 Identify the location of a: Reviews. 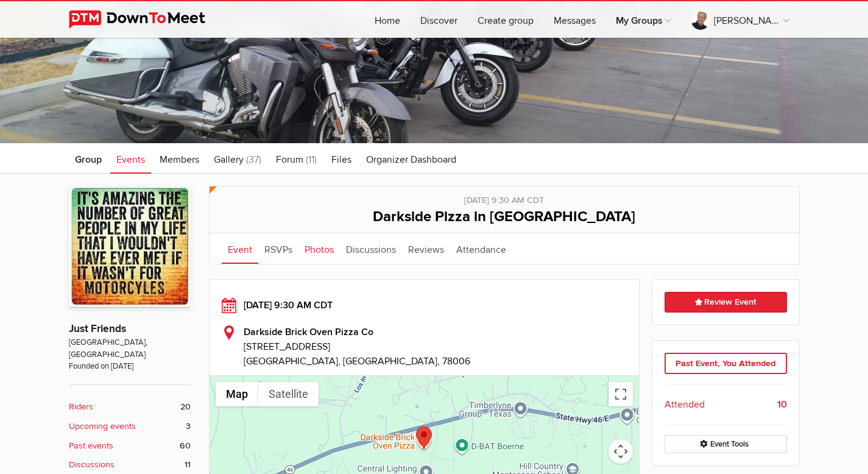
(426, 249).